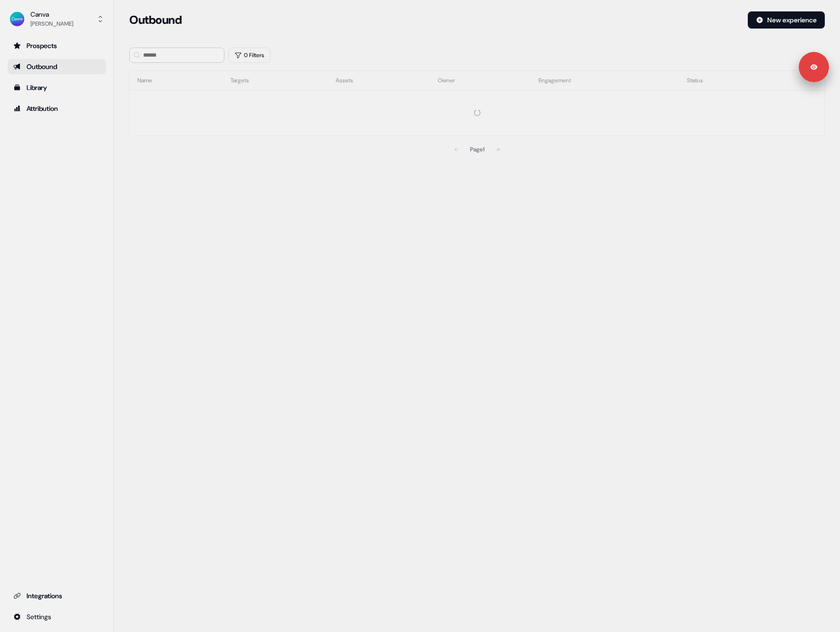  Describe the element at coordinates (56, 66) in the screenshot. I see `a: Go to outbound experience` at that location.